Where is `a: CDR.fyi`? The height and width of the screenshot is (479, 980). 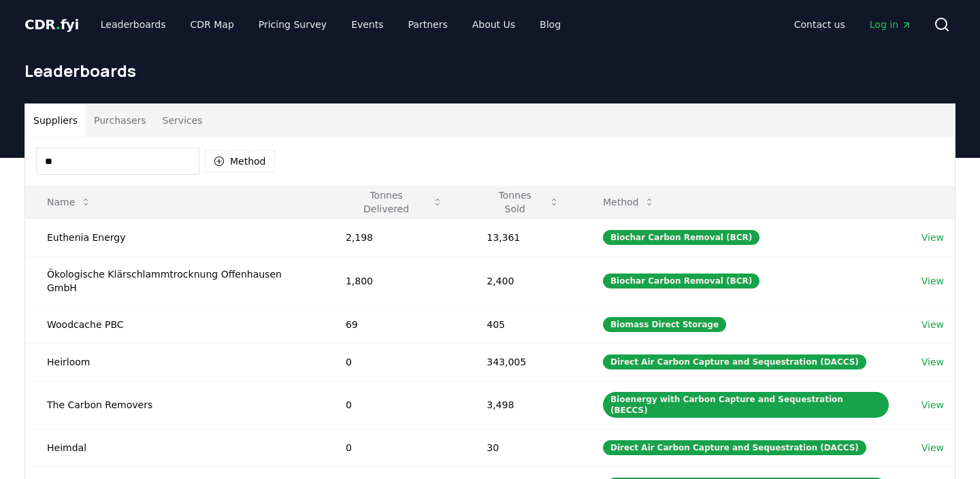
a: CDR.fyi is located at coordinates (52, 25).